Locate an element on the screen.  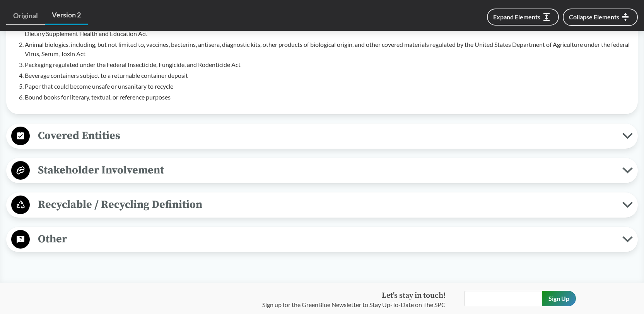
button: Collapse Elements is located at coordinates (601, 17).